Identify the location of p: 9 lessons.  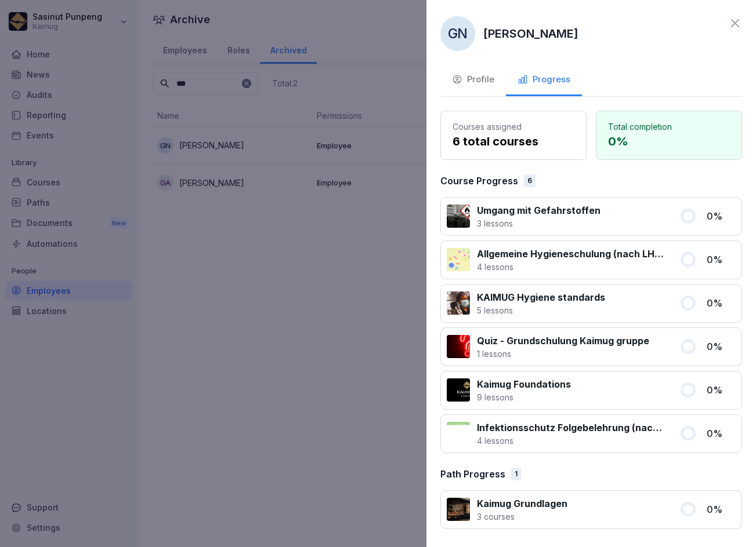
(524, 397).